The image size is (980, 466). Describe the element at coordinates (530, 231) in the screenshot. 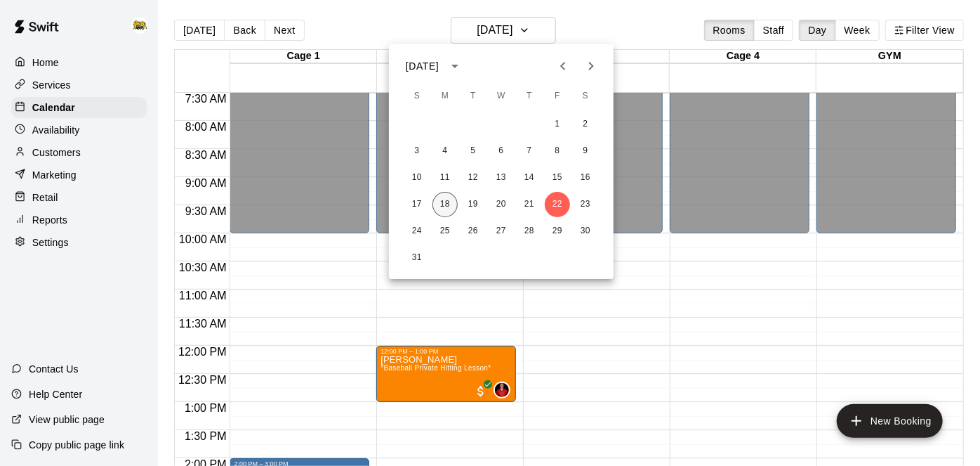

I see `button: 28` at that location.